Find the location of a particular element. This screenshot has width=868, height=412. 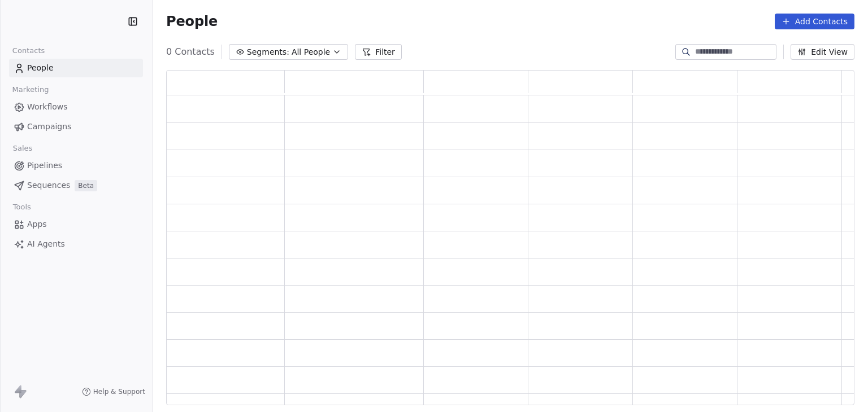

span: Beta is located at coordinates (86, 186).